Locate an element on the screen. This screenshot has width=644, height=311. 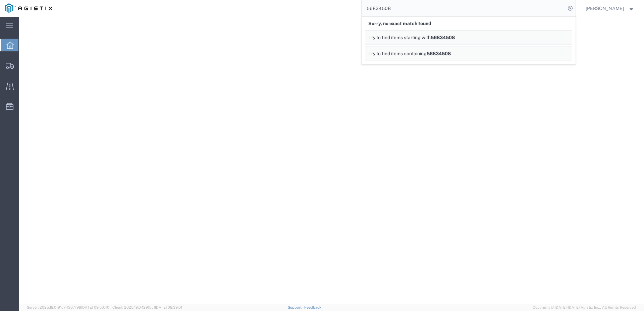
span: Server: 2025.19.0-91c74307f99 is located at coordinates (68, 307).